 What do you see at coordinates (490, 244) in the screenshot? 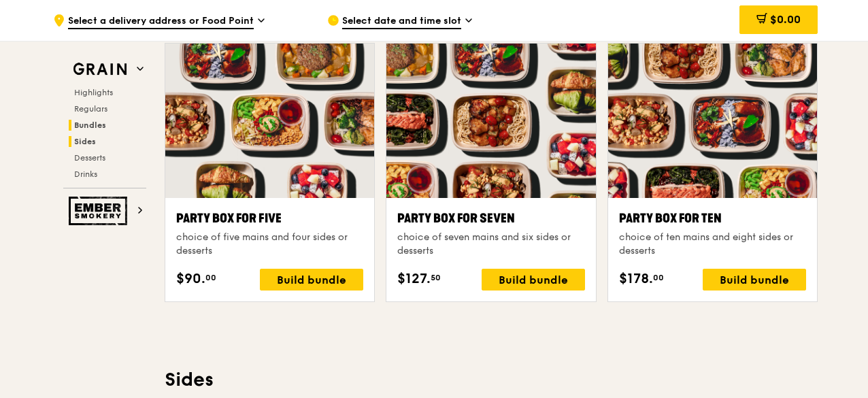
I see `div: choice of seven mains and six sides or desserts` at bounding box center [490, 244].